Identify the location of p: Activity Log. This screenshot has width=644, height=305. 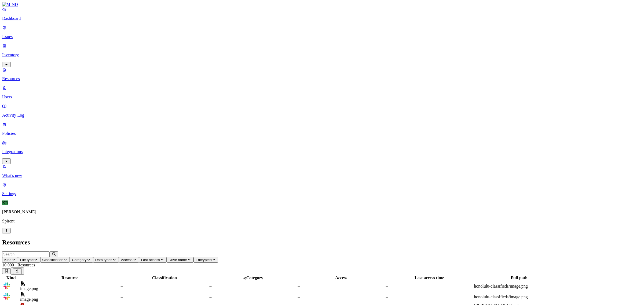
(322, 115).